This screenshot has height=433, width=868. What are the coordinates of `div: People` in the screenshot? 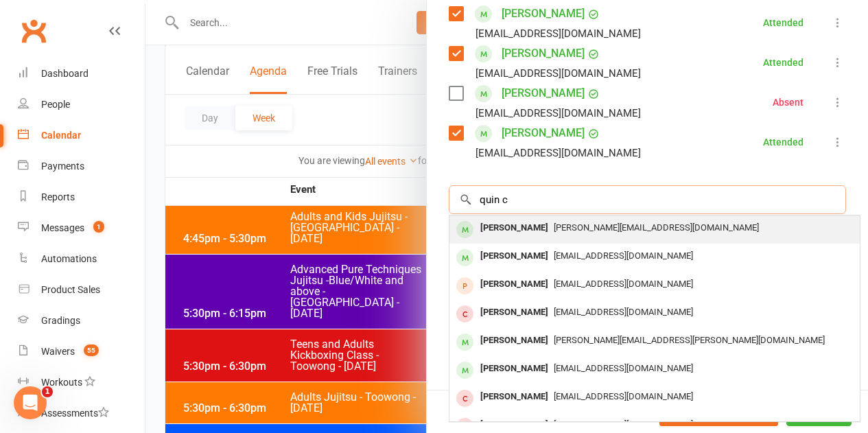 It's located at (56, 104).